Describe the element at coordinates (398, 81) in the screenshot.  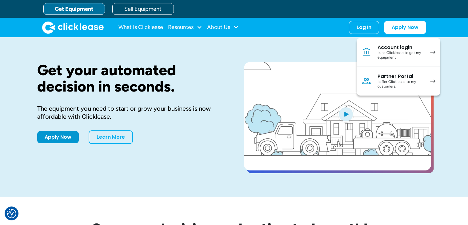
I see `a: Partner PortalI offer Clicklease to my customers.` at that location.